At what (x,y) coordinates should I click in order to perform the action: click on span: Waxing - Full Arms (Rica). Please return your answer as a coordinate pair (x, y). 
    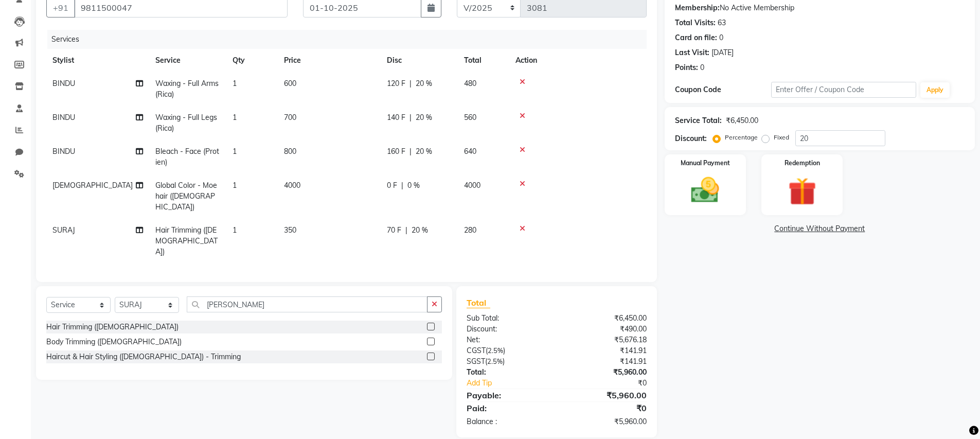
    Looking at the image, I should click on (187, 89).